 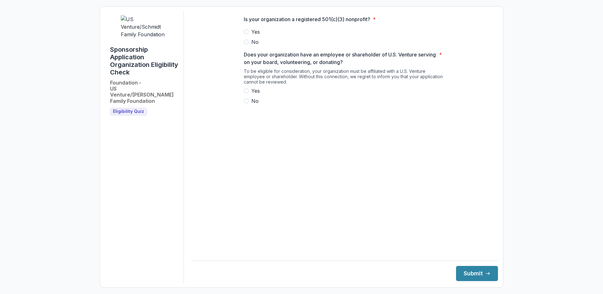 I want to click on h1: Sponsorship Application Organization Eligibility Check, so click(x=144, y=61).